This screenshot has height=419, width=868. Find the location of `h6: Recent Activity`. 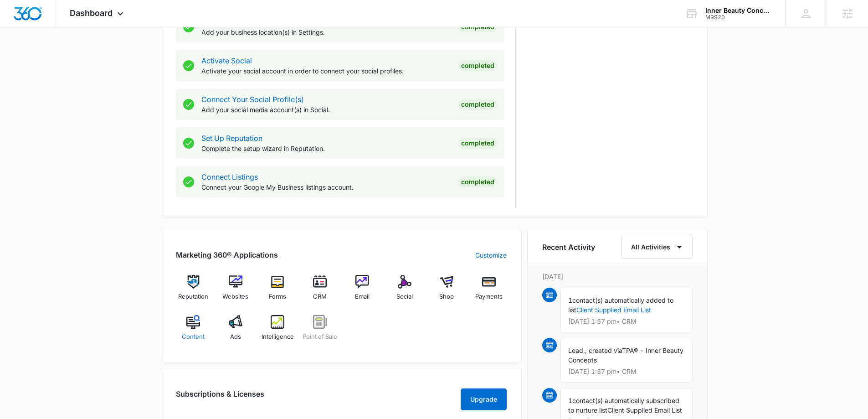

h6: Recent Activity is located at coordinates (569, 248).